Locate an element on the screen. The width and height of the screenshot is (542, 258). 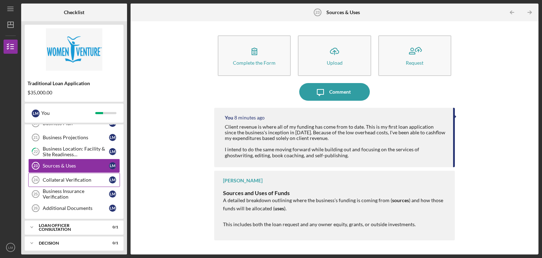
div: $35,000.00 is located at coordinates (74, 92).